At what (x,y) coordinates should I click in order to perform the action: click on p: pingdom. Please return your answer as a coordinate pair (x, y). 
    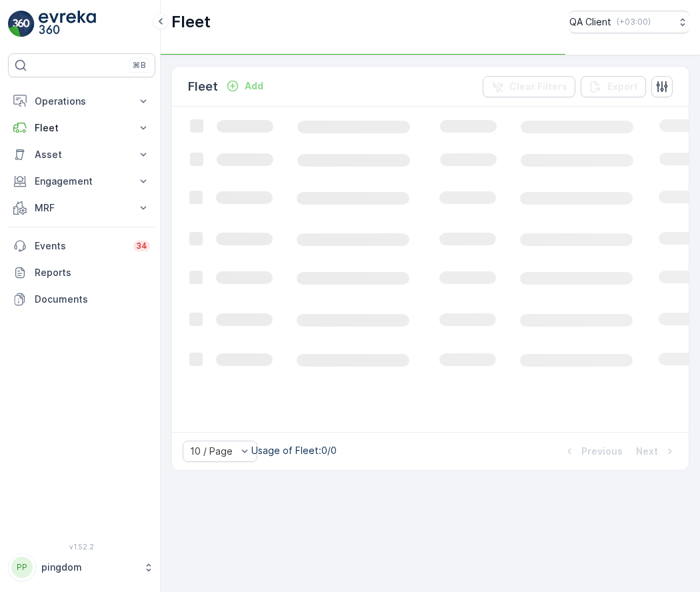
    Looking at the image, I should click on (89, 567).